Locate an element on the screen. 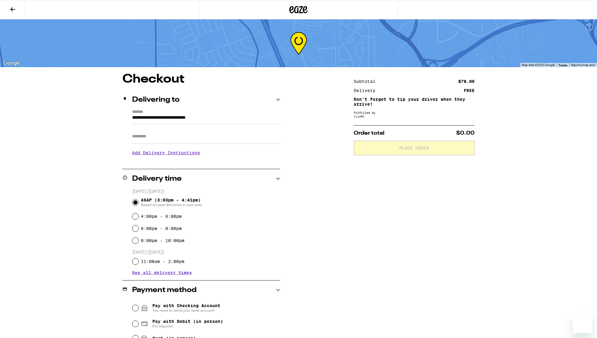  h1: Checkout is located at coordinates (201, 79).